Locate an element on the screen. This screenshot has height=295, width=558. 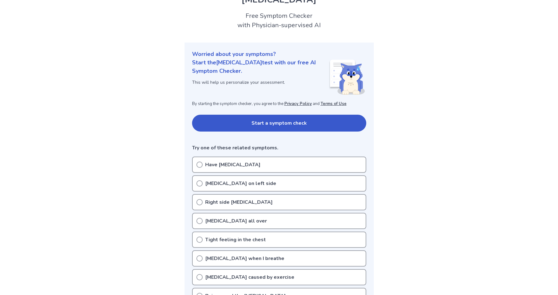
p: Tight feeling in the chest is located at coordinates (236, 240).